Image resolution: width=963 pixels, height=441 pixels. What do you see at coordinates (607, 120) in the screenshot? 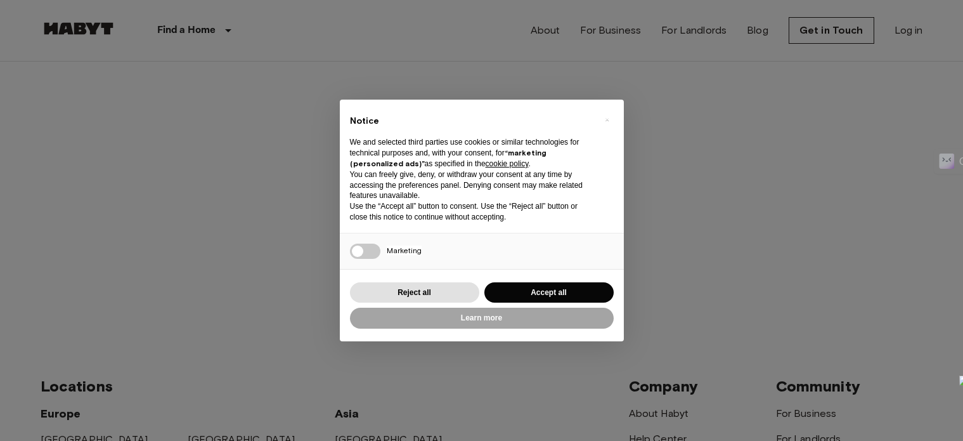
I see `button: Close this notice` at bounding box center [607, 120].